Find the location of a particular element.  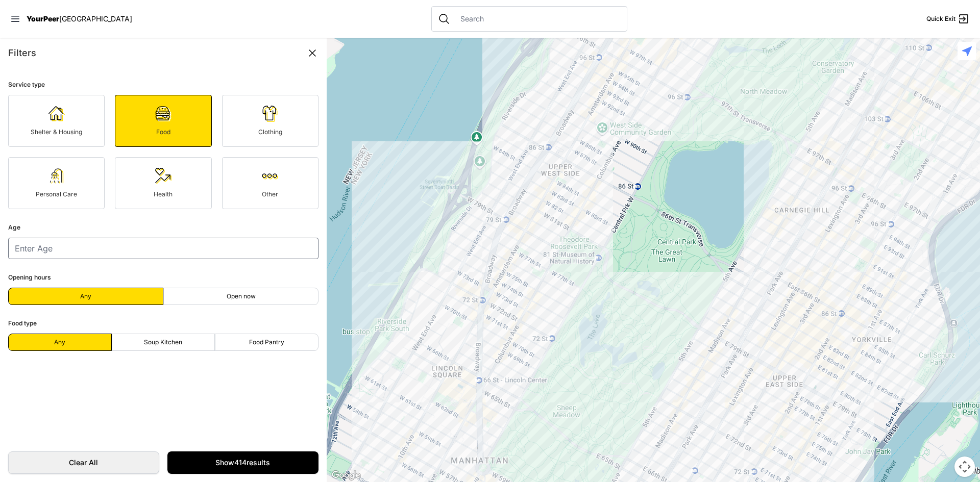

input: Enter Age is located at coordinates (164, 249).